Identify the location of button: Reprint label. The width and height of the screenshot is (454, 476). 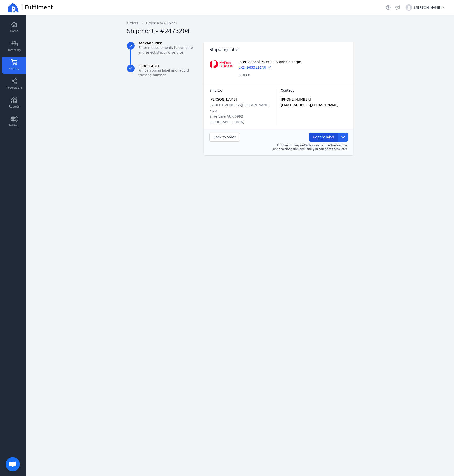
(323, 137).